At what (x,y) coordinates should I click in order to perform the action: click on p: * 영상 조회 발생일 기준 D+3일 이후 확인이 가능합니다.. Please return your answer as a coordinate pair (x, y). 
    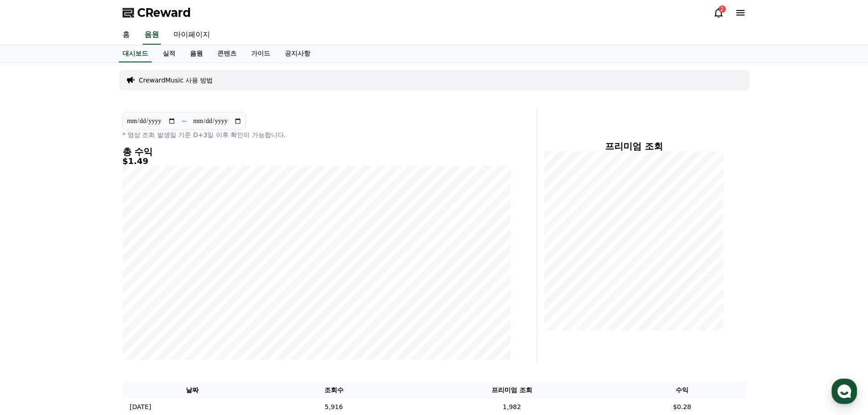
    Looking at the image, I should click on (317, 135).